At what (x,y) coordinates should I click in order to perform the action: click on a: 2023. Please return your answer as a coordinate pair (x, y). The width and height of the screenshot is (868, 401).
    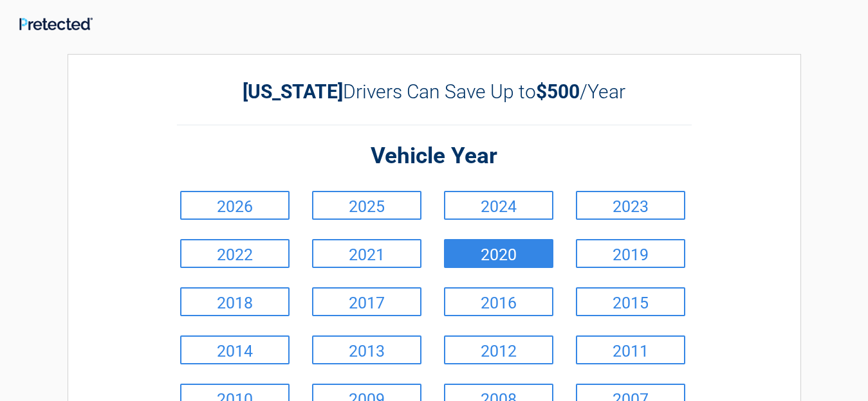
    Looking at the image, I should click on (631, 205).